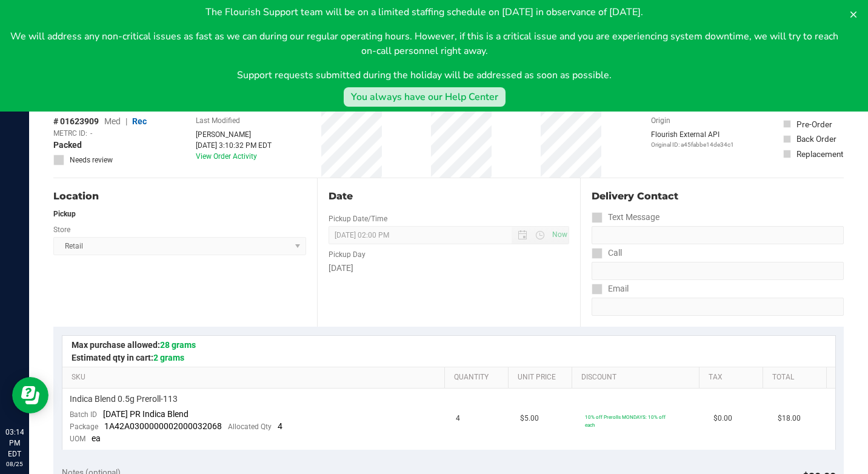  What do you see at coordinates (796, 378) in the screenshot?
I see `a: Total` at bounding box center [796, 378].